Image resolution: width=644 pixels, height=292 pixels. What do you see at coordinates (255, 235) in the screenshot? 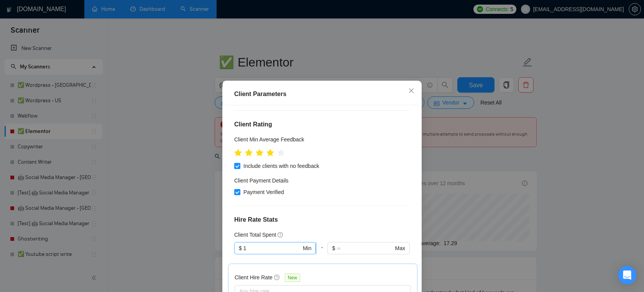
I see `h5: Client Total Spent` at bounding box center [255, 235].